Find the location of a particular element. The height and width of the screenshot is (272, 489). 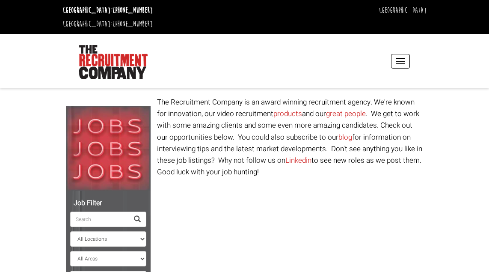

a: products is located at coordinates (287, 113).